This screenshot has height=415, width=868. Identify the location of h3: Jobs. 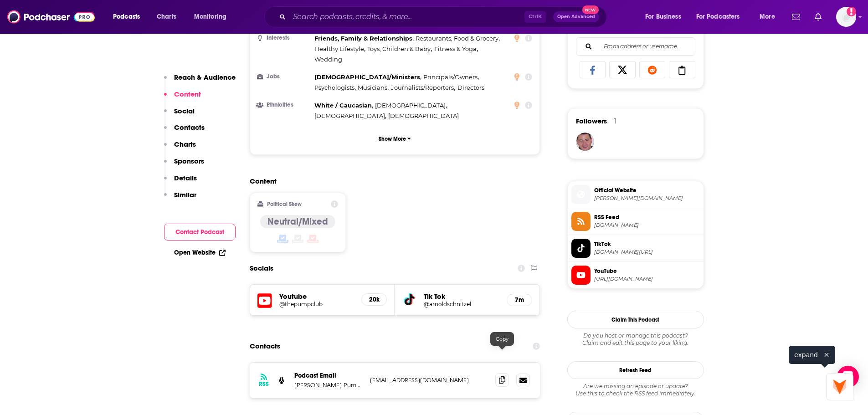
(284, 77).